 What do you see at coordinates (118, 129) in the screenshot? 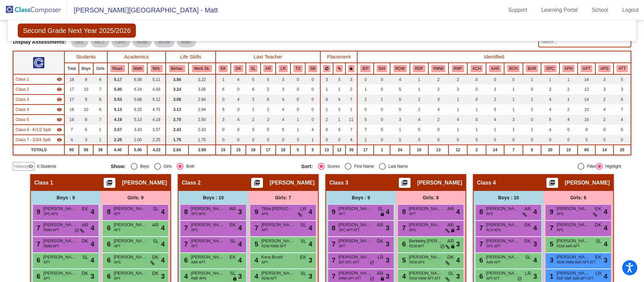
I see `td: 3.57` at bounding box center [118, 129].